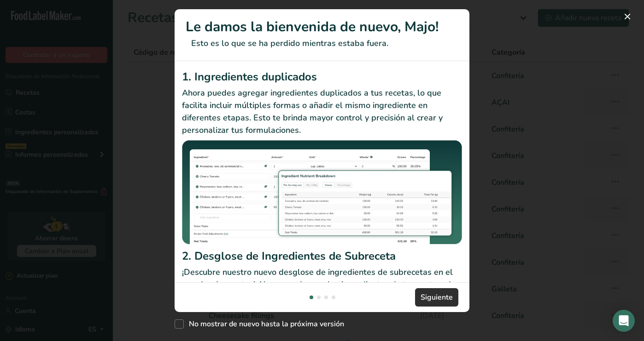 This screenshot has width=644, height=341. Describe the element at coordinates (264, 324) in the screenshot. I see `span: No mostrar de nuevo hasta la próxima versión` at that location.